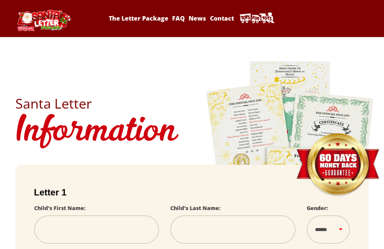 Image resolution: width=384 pixels, height=249 pixels. I want to click on label: Gender:, so click(317, 208).